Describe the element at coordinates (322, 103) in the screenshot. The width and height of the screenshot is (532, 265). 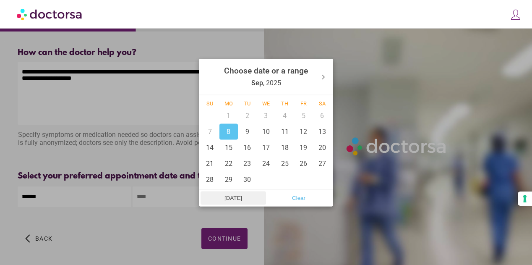
I see `div: Sa` at that location.